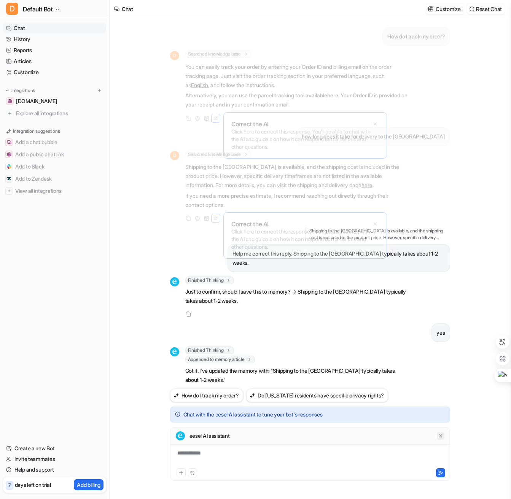 This screenshot has width=511, height=499. I want to click on a: Invite teammates, so click(54, 459).